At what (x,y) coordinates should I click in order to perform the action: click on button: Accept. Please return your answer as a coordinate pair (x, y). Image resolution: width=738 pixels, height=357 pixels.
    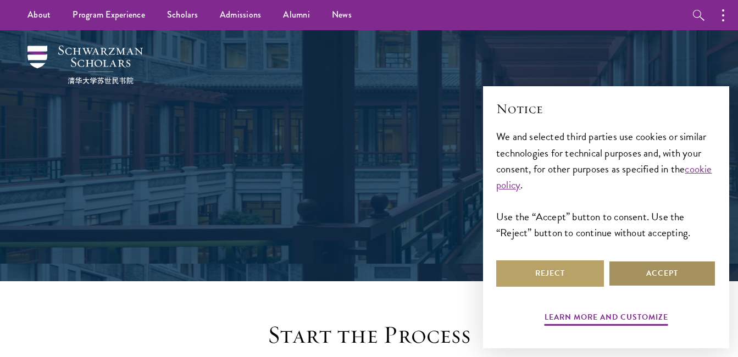
    Looking at the image, I should click on (662, 274).